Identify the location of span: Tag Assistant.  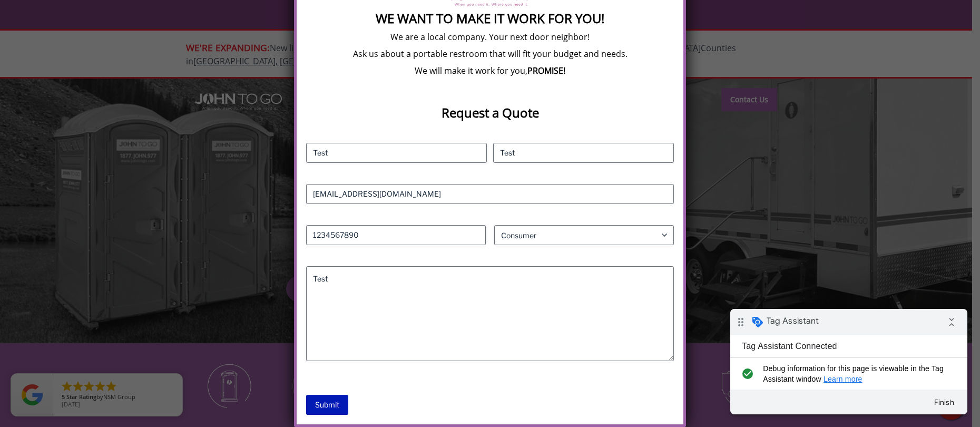
(62, 12).